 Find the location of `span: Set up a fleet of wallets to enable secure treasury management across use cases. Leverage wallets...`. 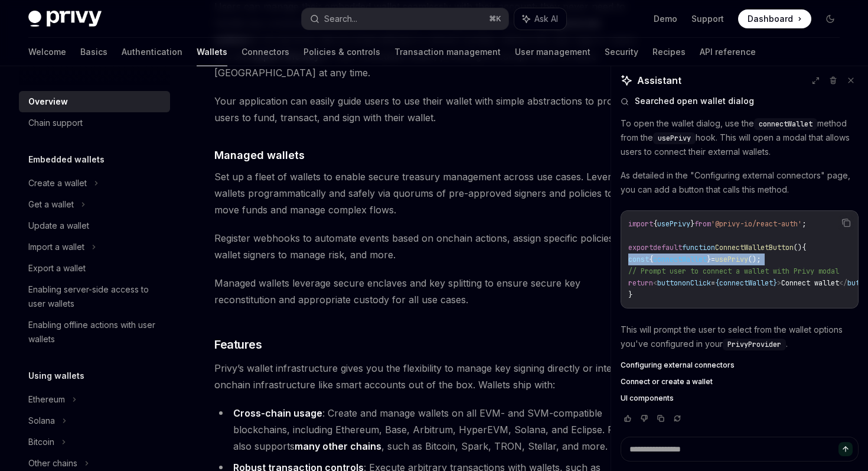

span: Set up a fleet of wallets to enable secure treasury management across use cases. Leverage wallets... is located at coordinates (426, 193).